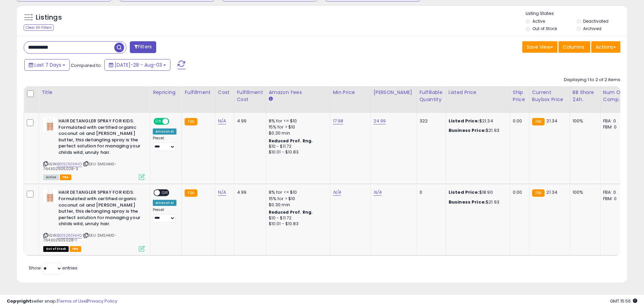  I want to click on div: Clear All Filters, so click(39, 28).